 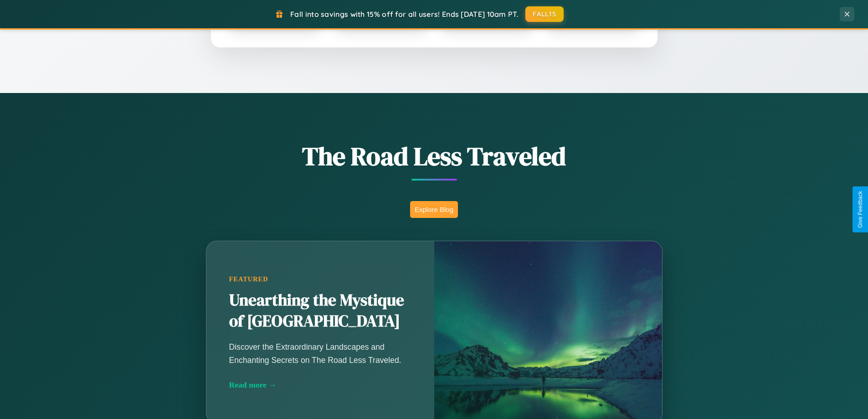 I want to click on h1: The Road Less Traveled, so click(x=434, y=156).